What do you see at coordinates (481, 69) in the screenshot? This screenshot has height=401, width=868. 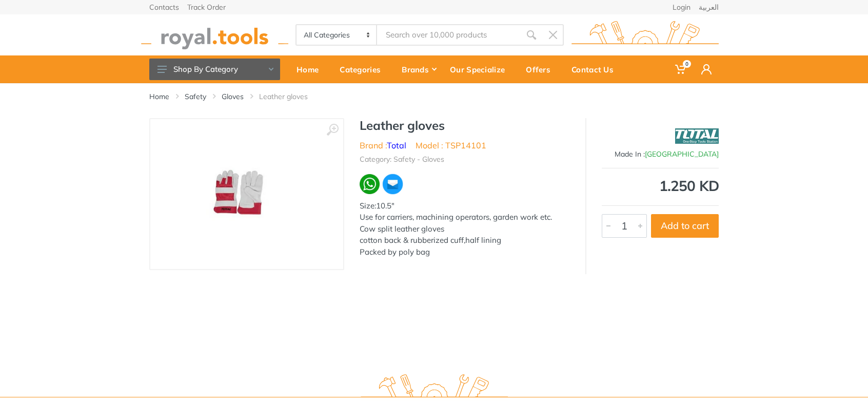 I see `a: Our Specialize` at bounding box center [481, 69].